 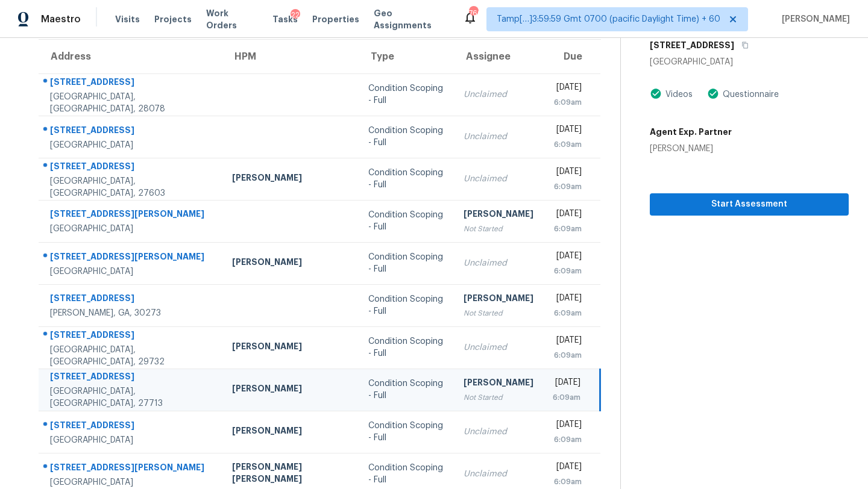 What do you see at coordinates (61, 20) in the screenshot?
I see `span: Maestro` at bounding box center [61, 20].